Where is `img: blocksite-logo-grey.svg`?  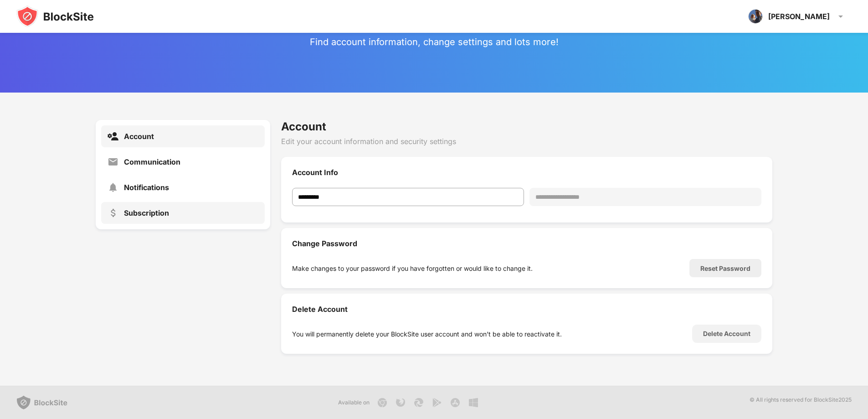
img: blocksite-logo-grey.svg is located at coordinates (42, 402).